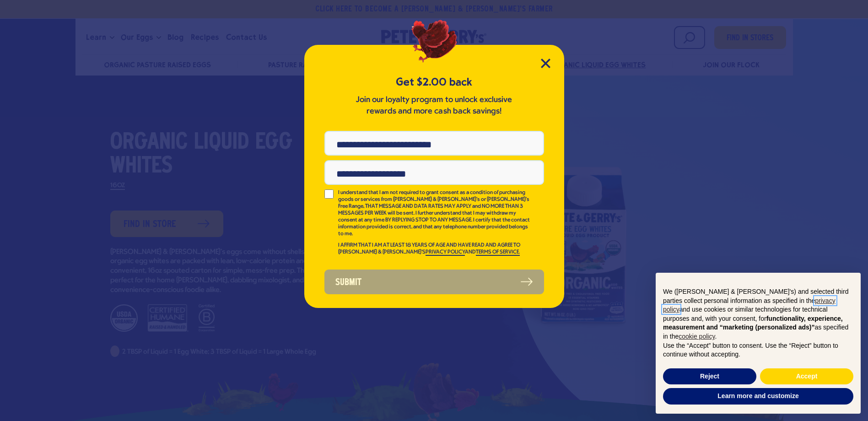 Image resolution: width=868 pixels, height=421 pixels. I want to click on p: Join our loyalty program to unlock exclusive rewards and more cash back savings!, so click(434, 106).